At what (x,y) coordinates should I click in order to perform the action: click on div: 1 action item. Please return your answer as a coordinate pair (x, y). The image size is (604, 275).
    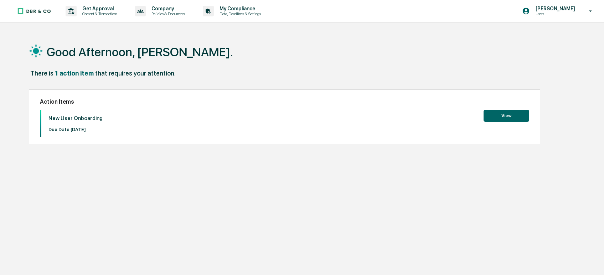
    Looking at the image, I should click on (74, 73).